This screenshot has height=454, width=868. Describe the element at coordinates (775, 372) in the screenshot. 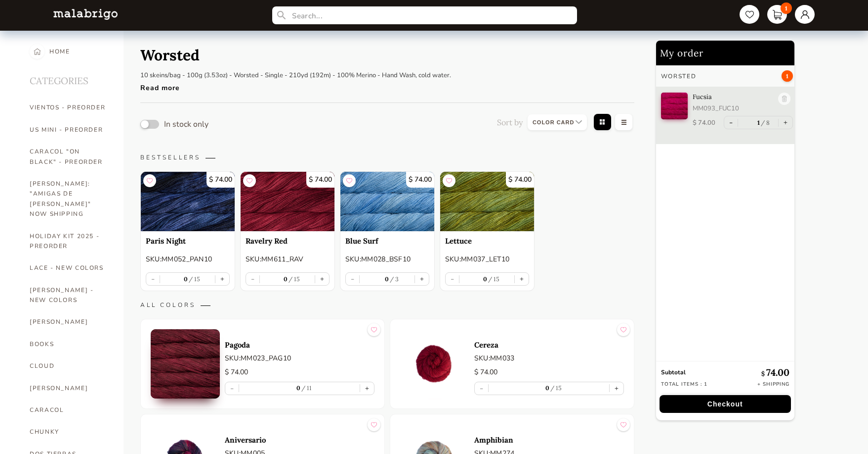

I see `p: 74.00` at that location.